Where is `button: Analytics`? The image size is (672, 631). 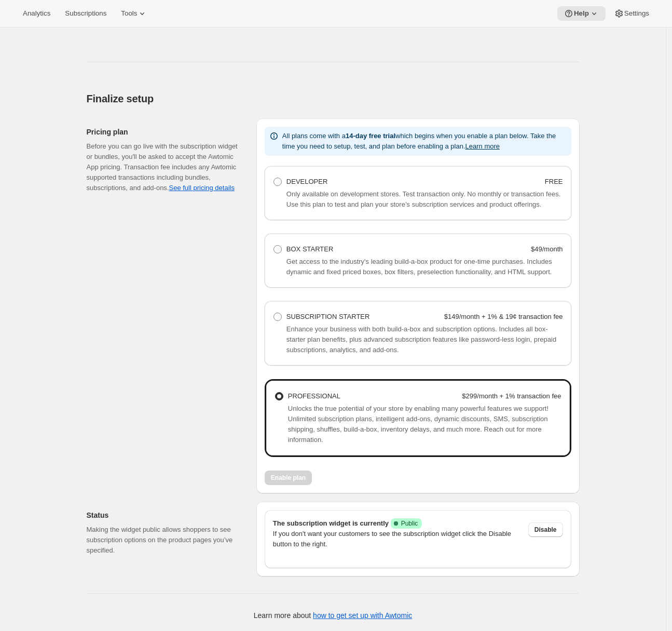
button: Analytics is located at coordinates (36, 13).